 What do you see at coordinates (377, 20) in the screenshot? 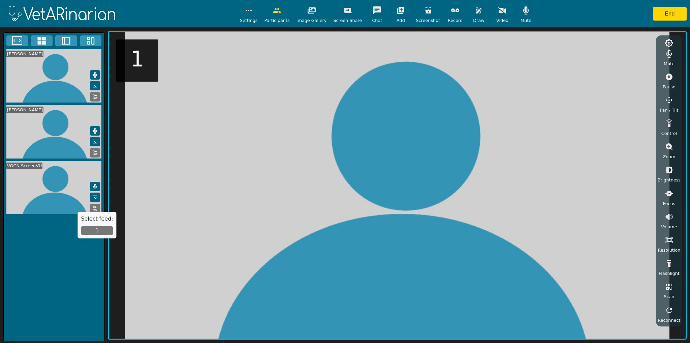
I see `span: Chat` at bounding box center [377, 20].